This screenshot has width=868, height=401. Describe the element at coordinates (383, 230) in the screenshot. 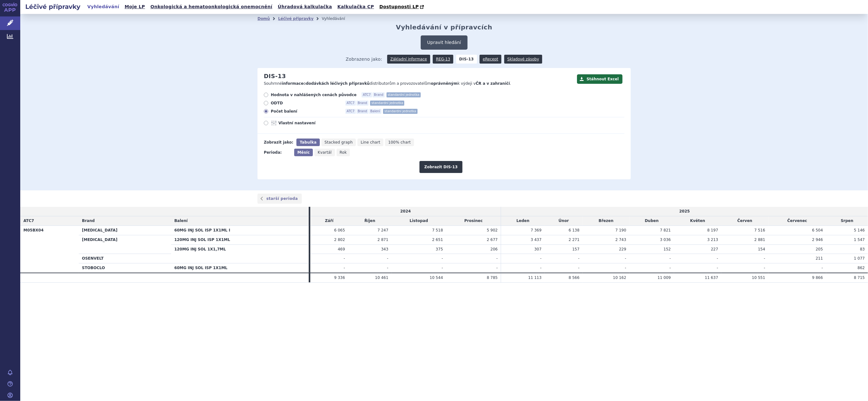

I see `span: 7 247` at that location.